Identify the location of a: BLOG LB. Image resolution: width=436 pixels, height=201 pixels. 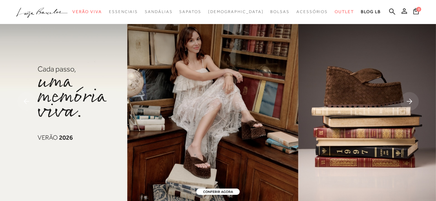
(371, 12).